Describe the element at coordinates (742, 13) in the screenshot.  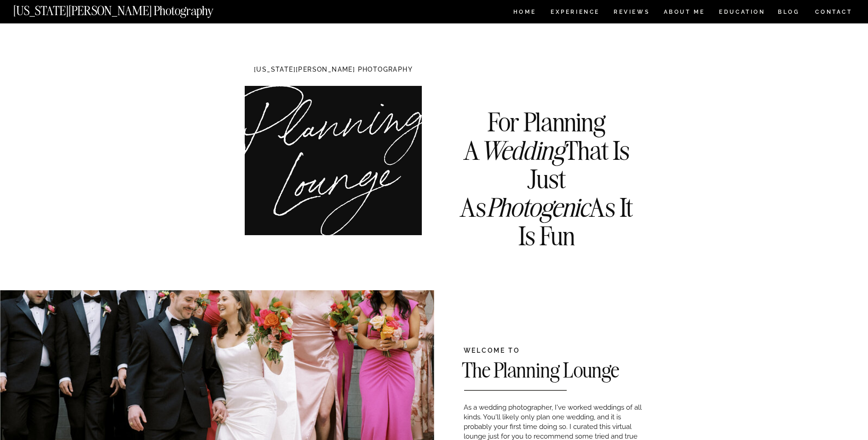
I see `a: EDUCATION` at that location.